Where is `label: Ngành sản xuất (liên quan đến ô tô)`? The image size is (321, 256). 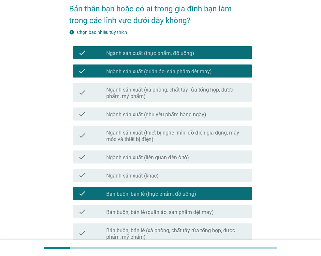 label: Ngành sản xuất (liên quan đến ô tô) is located at coordinates (148, 158).